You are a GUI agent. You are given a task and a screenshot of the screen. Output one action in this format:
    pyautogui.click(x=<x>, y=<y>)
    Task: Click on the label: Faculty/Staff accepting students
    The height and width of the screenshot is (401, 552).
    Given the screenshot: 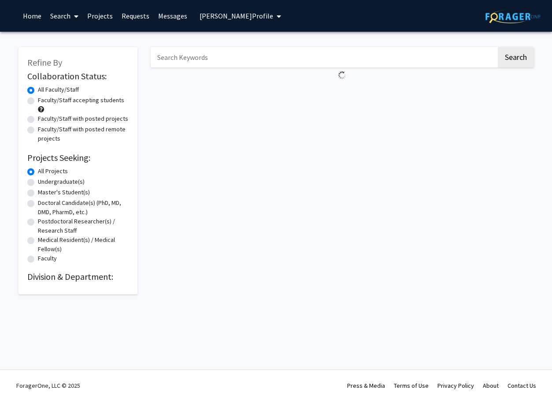 What is the action you would take?
    pyautogui.click(x=81, y=100)
    